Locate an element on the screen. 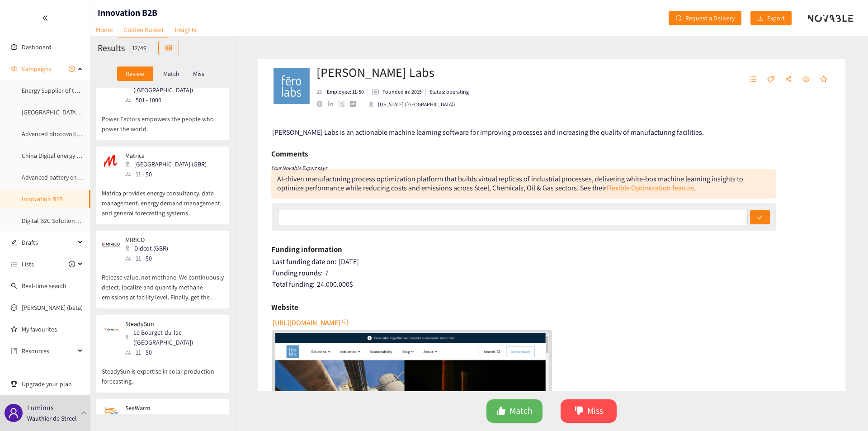  span: dislike is located at coordinates (579, 411).